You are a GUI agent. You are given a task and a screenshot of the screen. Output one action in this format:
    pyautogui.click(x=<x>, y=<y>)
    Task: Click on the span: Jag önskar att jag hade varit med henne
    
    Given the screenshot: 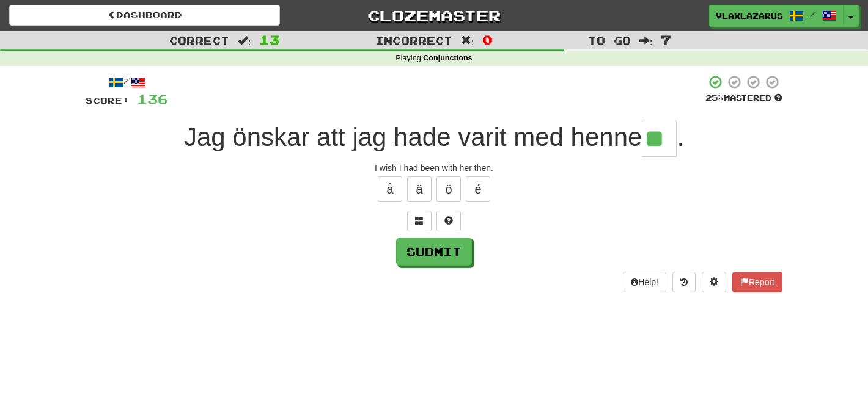 What is the action you would take?
    pyautogui.click(x=413, y=137)
    